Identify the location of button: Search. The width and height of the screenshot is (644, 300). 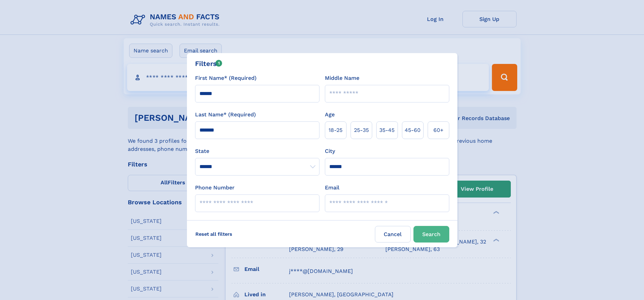
(431, 234).